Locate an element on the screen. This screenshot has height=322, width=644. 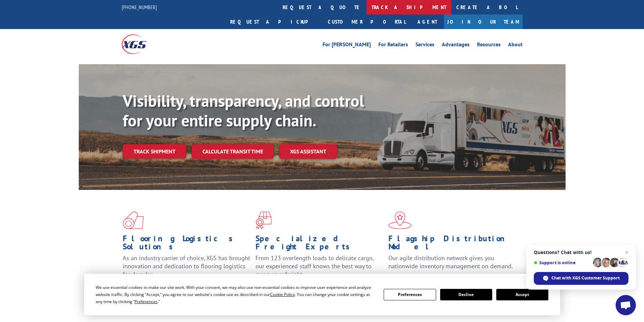
a: Track shipment is located at coordinates (154, 151).